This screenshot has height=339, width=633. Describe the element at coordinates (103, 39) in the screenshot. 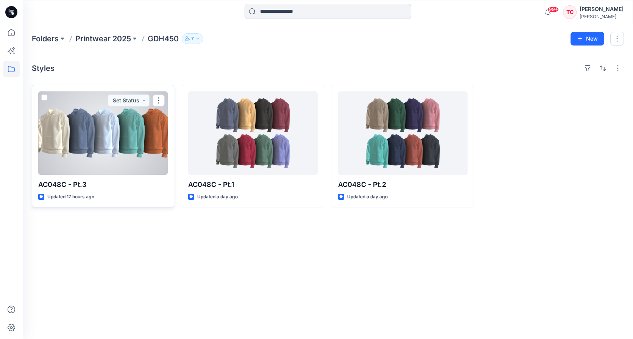

I see `p: Printwear 2025` at that location.